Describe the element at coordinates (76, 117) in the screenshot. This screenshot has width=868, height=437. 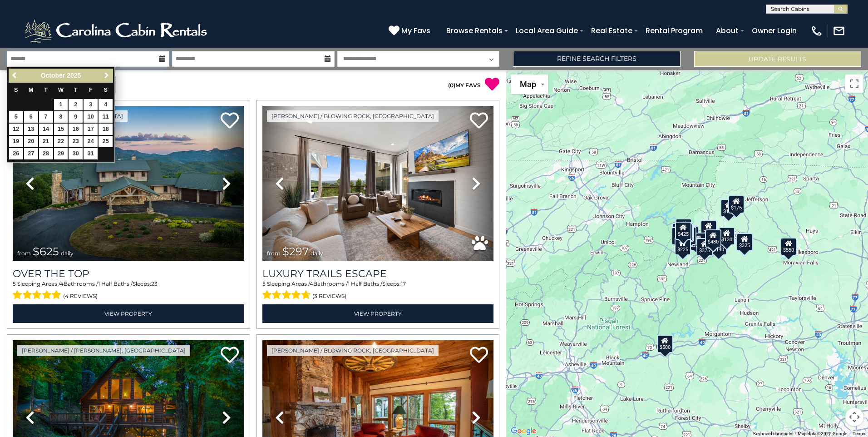
I see `a: 9` at that location.